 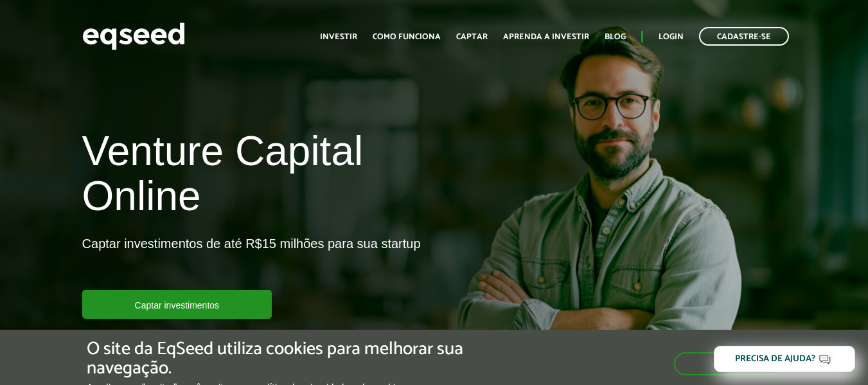 What do you see at coordinates (744, 36) in the screenshot?
I see `a: Cadastre-se` at bounding box center [744, 36].